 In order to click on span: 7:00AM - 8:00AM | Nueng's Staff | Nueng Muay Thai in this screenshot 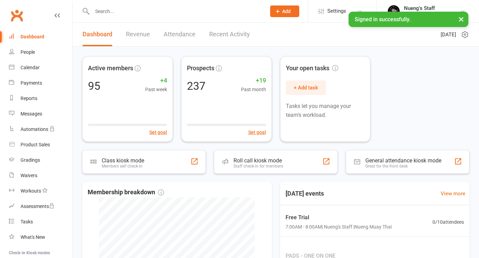, I will do `click(339, 227)`.